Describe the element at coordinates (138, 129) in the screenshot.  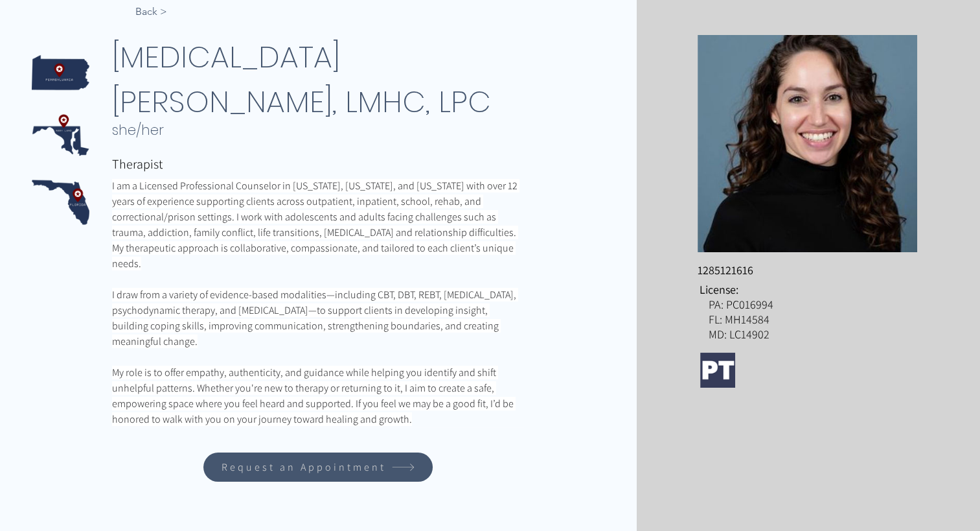
I see `span: she/her` at that location.